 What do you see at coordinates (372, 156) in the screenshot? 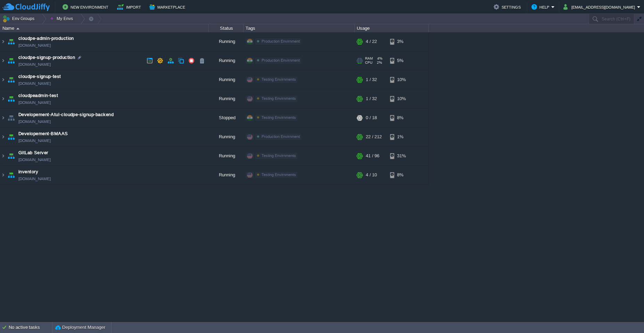
I see `div: 41 / 96` at bounding box center [372, 156].